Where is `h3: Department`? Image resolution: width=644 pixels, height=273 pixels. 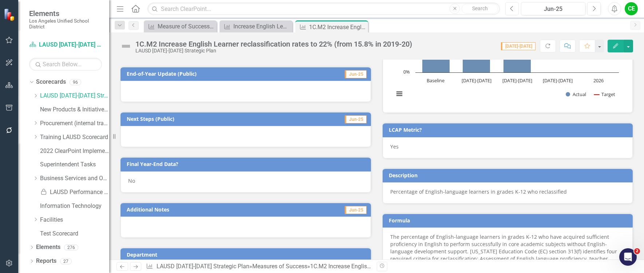
h3: Department is located at coordinates (247, 254).